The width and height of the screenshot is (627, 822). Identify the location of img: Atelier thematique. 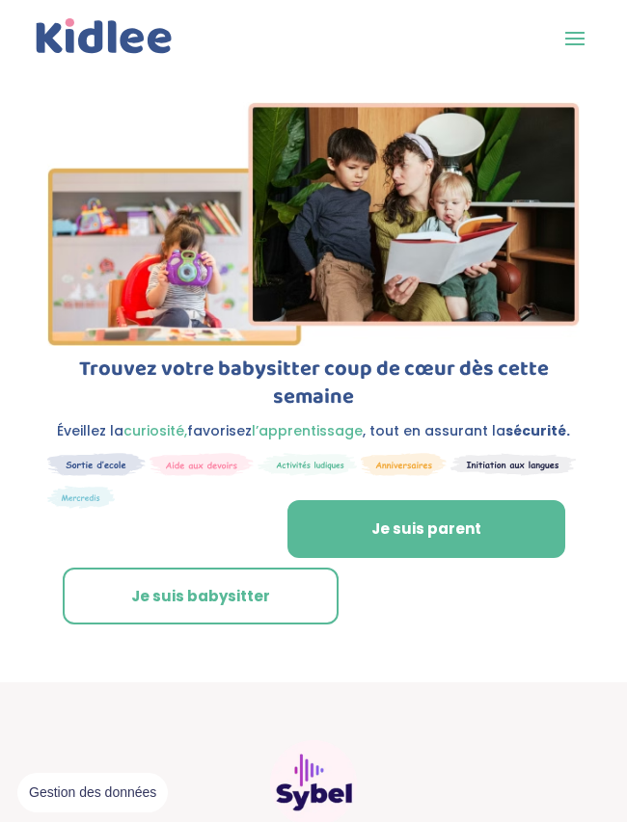
(513, 465).